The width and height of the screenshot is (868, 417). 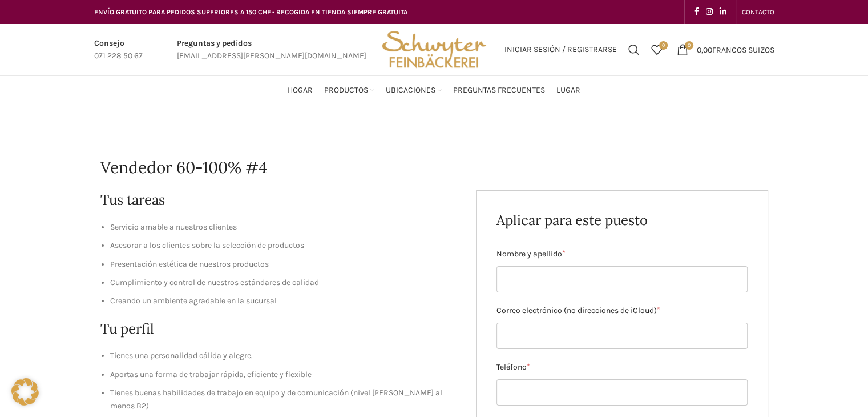 I want to click on font: Correo electrónico (no direcciones de iCloud), so click(x=576, y=310).